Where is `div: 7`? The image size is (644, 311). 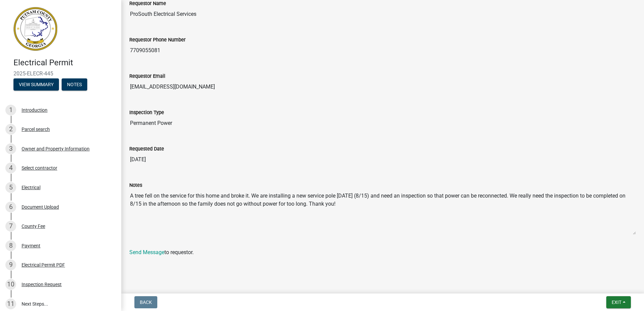
div: 7 is located at coordinates (11, 226).